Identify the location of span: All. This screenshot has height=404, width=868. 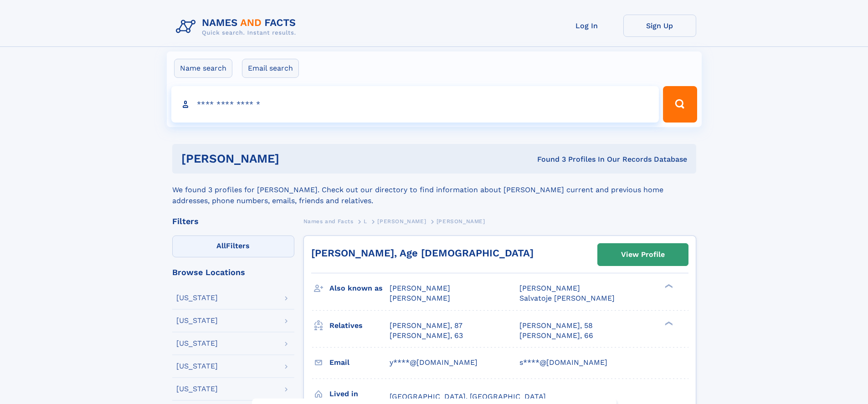
(221, 246).